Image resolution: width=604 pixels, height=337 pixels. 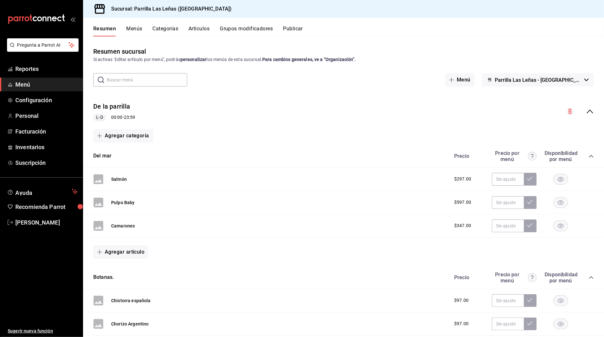 What do you see at coordinates (46, 147) in the screenshot?
I see `span: Inventarios` at bounding box center [46, 147].